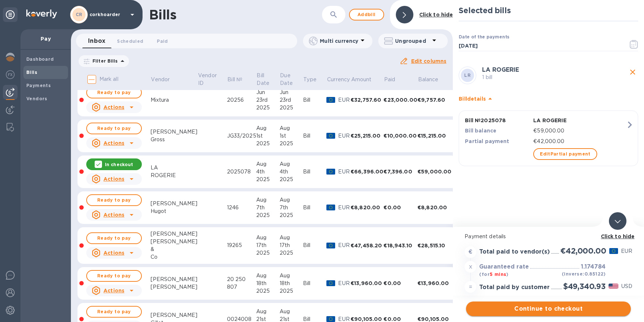  What do you see at coordinates (367, 100) in the screenshot?
I see `div: €32,757.60` at bounding box center [367, 100].